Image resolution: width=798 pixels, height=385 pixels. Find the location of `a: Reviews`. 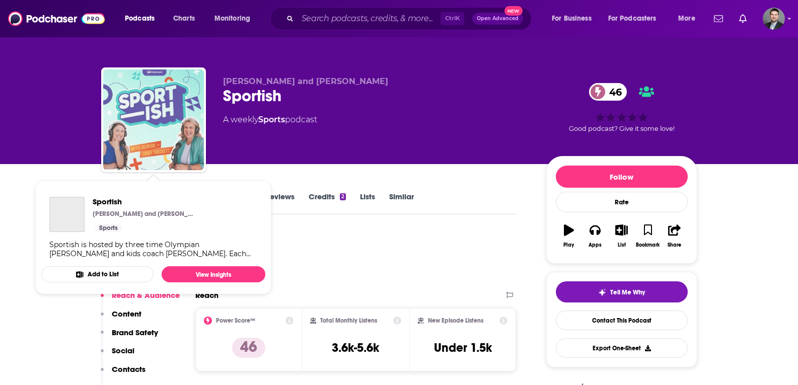

a: Reviews is located at coordinates (280, 203).